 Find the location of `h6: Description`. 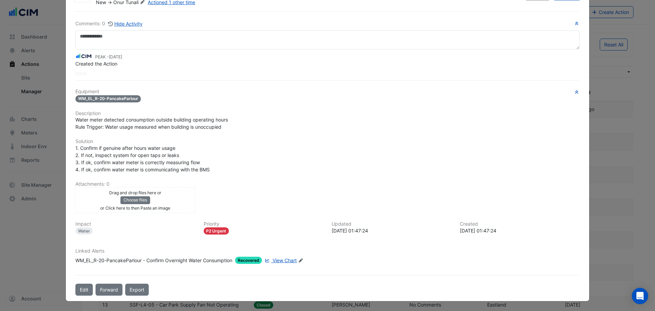

h6: Description is located at coordinates (327, 113).